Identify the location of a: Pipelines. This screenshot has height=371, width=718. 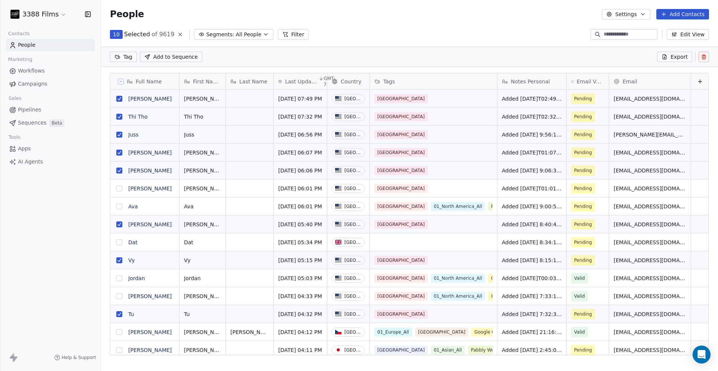
(50, 110).